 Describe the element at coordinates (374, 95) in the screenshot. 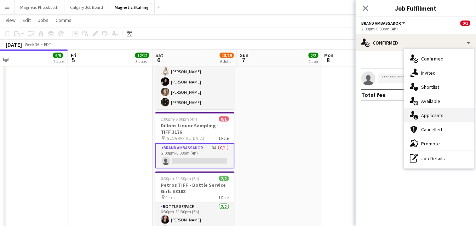

I see `div: Total fee` at that location.